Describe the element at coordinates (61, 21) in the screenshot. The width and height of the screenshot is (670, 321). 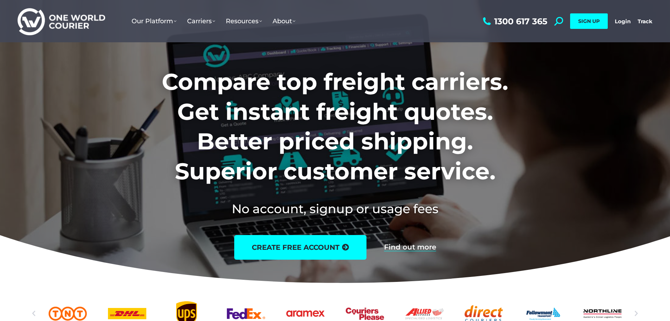
I see `img: One World Courier` at that location.